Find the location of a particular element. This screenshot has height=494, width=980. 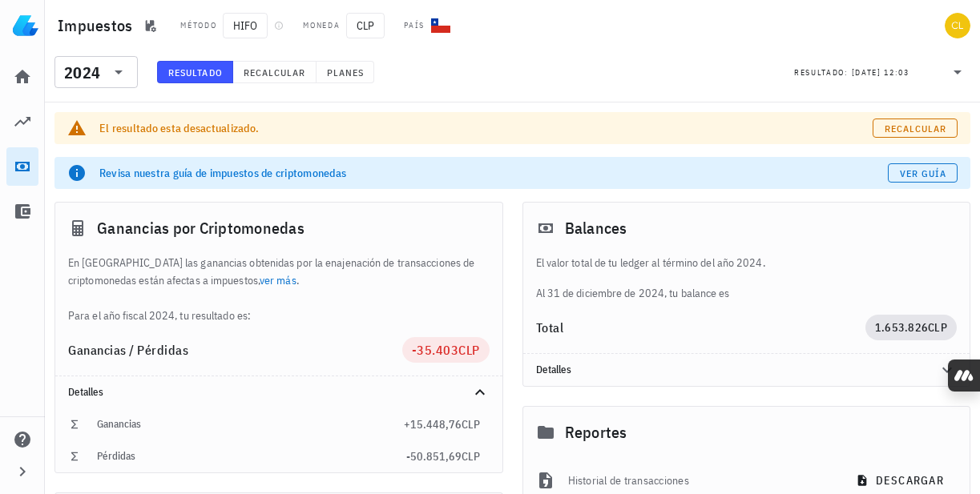

div: El resultado esta desactualizado. is located at coordinates (485, 128).